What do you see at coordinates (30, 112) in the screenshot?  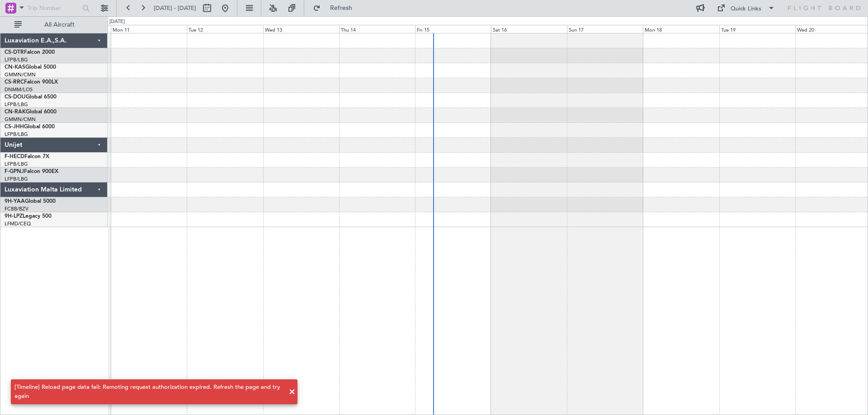 I see `a: CN-RAKGlobal 6000` at bounding box center [30, 112].